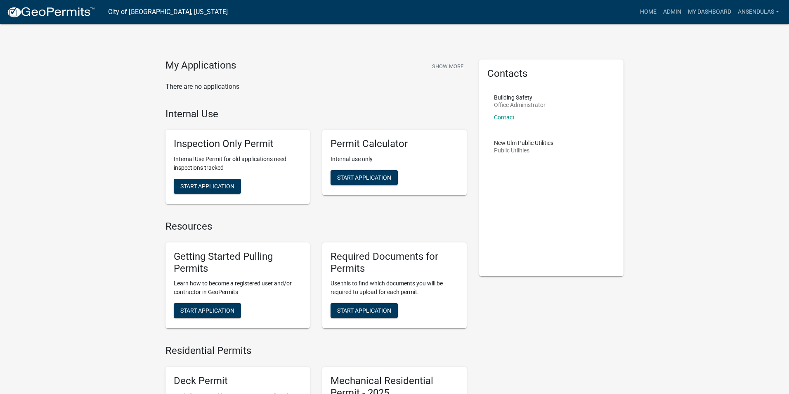  What do you see at coordinates (519, 97) in the screenshot?
I see `p: Building Safety` at bounding box center [519, 97].